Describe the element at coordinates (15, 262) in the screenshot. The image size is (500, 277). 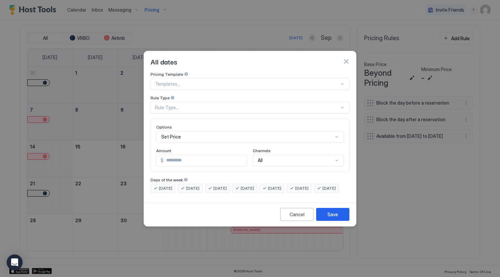
I see `div: Open Intercom Messenger` at that location.